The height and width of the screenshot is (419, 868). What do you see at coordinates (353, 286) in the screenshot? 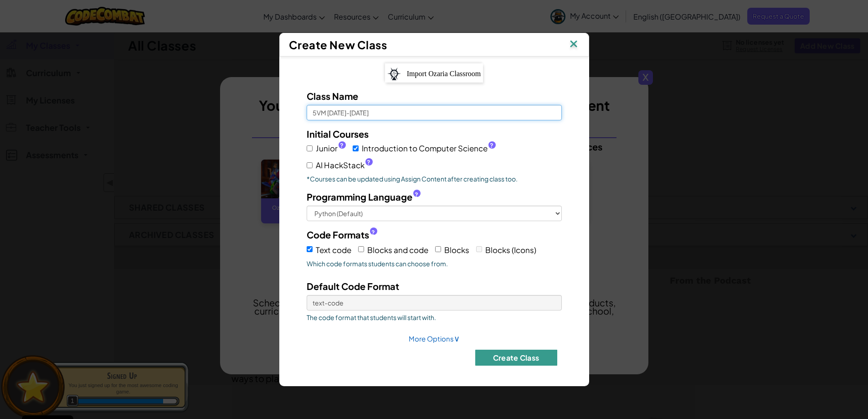
I see `span: Default Code Format` at bounding box center [353, 286].